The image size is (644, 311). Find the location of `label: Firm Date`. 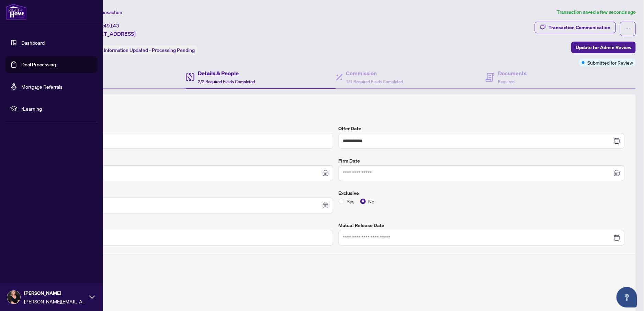

label: Firm Date is located at coordinates (482, 161).